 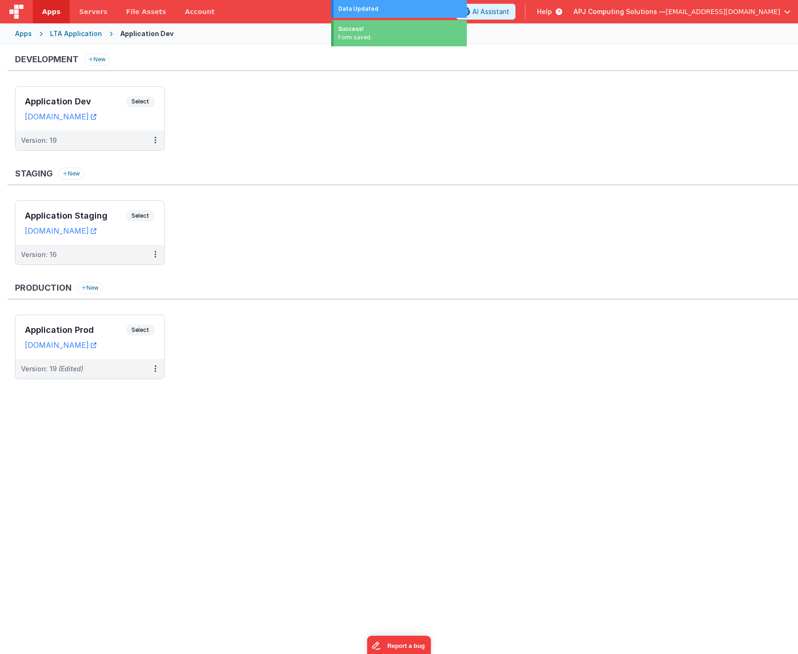 I want to click on div: Apps, so click(x=23, y=34).